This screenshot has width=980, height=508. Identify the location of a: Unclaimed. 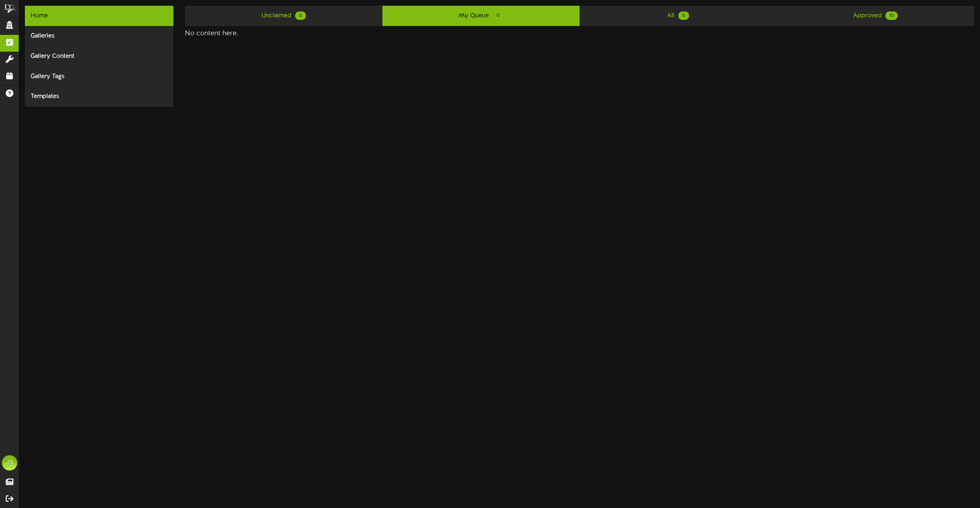
(284, 16).